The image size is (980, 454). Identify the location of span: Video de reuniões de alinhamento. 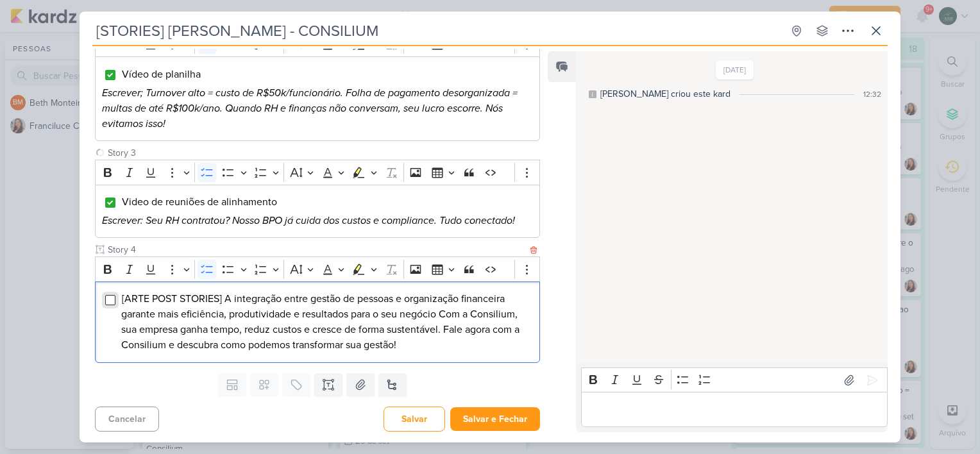
(199, 202).